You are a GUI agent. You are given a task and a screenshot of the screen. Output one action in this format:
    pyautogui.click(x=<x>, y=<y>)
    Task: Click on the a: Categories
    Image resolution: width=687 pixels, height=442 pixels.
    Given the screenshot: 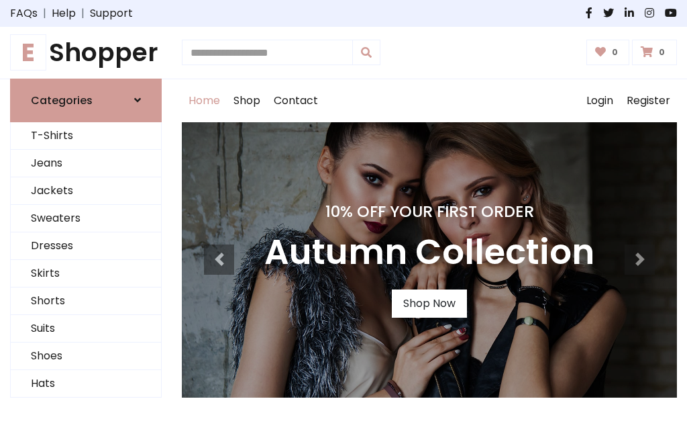 What is the action you would take?
    pyautogui.click(x=86, y=100)
    